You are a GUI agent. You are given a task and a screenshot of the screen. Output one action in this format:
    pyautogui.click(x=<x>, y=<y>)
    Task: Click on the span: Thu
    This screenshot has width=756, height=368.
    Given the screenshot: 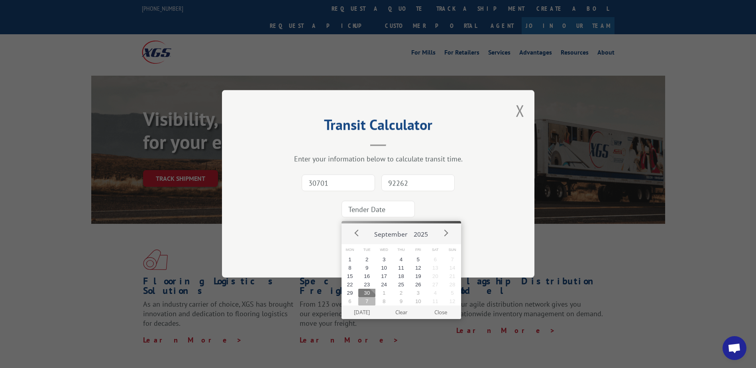 What is the action you would take?
    pyautogui.click(x=401, y=250)
    